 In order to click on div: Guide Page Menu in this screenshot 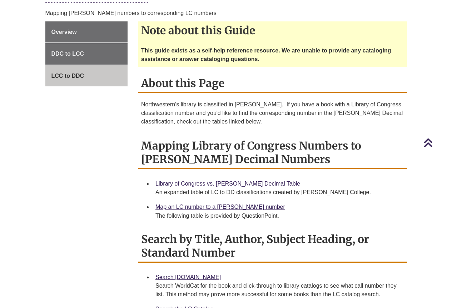, I will do `click(86, 54)`.